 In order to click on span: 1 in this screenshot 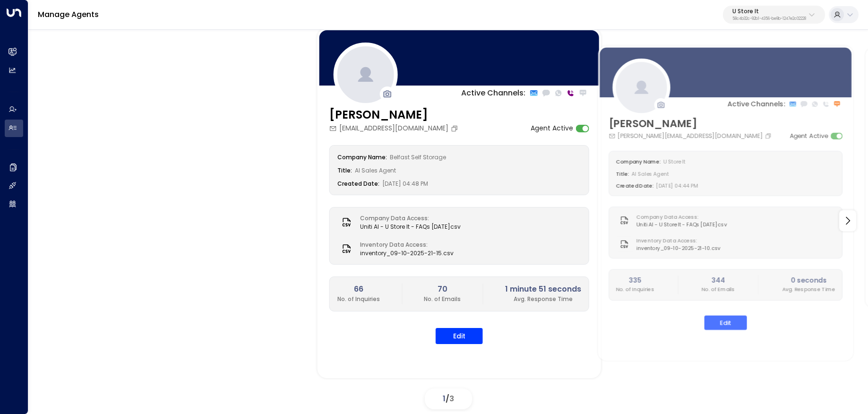, I will do `click(444, 398)`.